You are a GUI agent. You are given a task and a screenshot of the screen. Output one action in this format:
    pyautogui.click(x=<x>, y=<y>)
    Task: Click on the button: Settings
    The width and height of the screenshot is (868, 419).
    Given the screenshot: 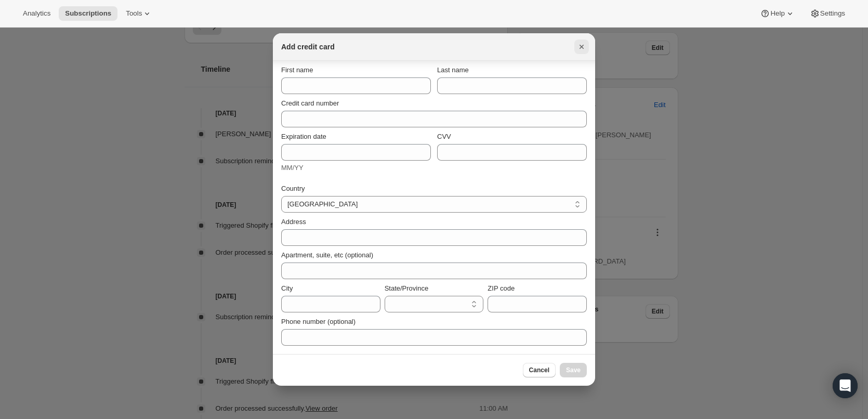 What is the action you would take?
    pyautogui.click(x=828, y=13)
    